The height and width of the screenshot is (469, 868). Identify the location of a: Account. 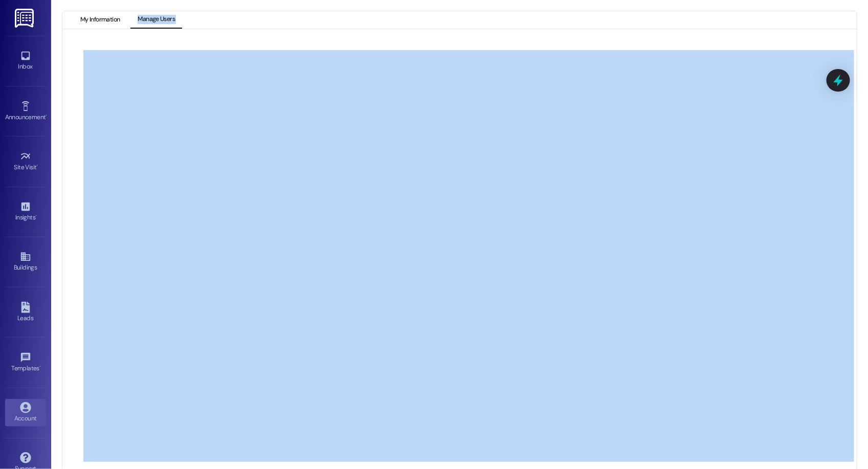
(25, 413).